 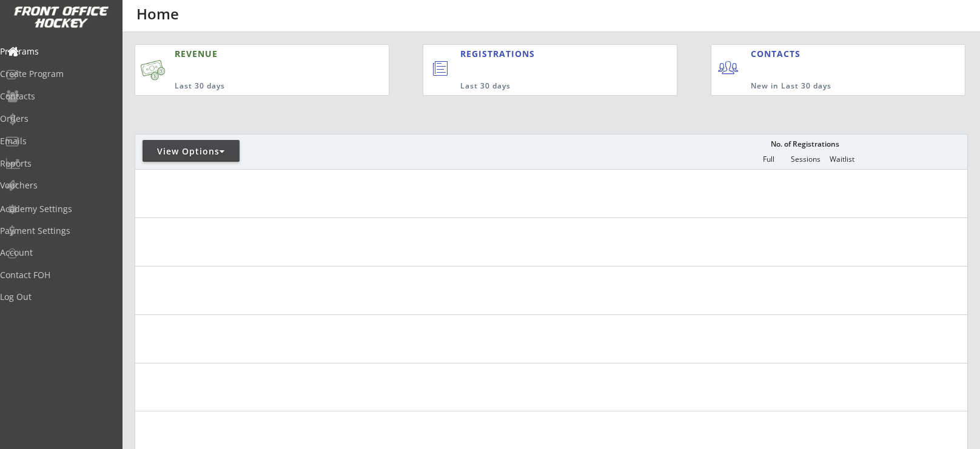 What do you see at coordinates (829, 86) in the screenshot?
I see `div: New in Last 30 days` at bounding box center [829, 86].